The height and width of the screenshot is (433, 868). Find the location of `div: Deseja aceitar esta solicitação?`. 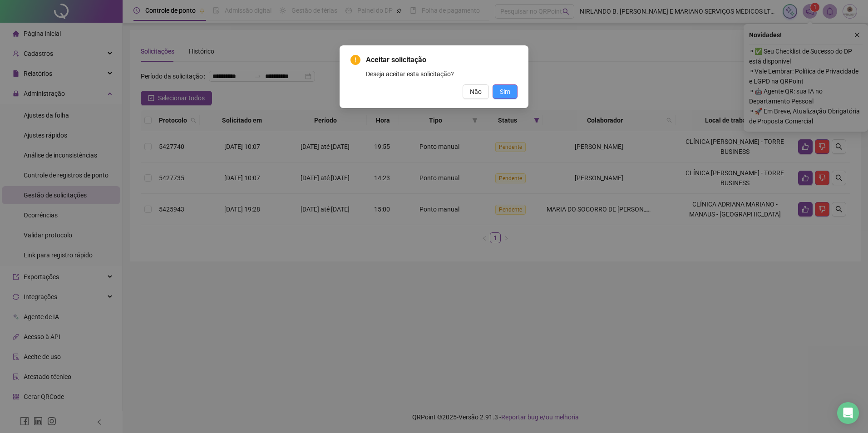

div: Deseja aceitar esta solicitação? is located at coordinates (441, 74).